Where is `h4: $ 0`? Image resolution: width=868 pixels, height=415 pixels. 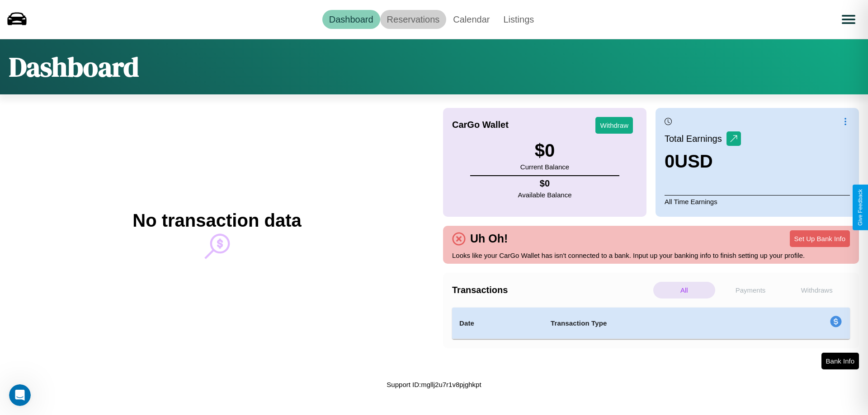 h4: $ 0 is located at coordinates (545, 183).